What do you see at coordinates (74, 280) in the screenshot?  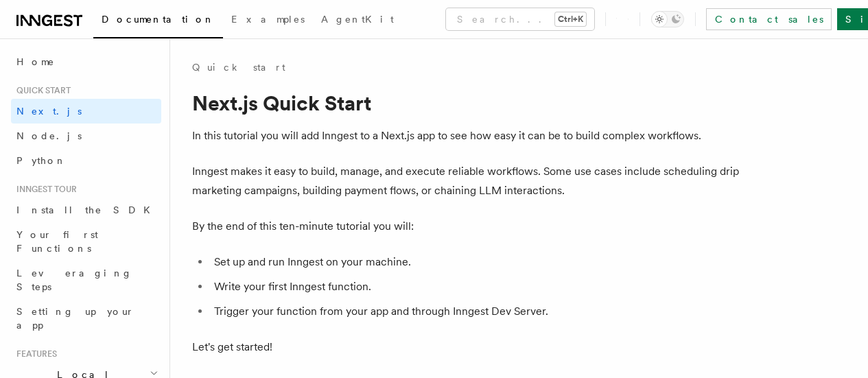 I see `span: Leveraging Steps` at bounding box center [74, 280].